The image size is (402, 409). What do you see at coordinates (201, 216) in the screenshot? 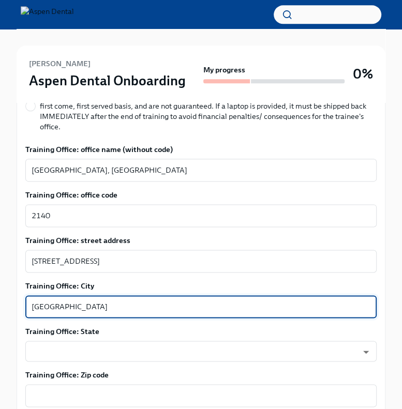
I see `textarea: 2140` at bounding box center [201, 216].